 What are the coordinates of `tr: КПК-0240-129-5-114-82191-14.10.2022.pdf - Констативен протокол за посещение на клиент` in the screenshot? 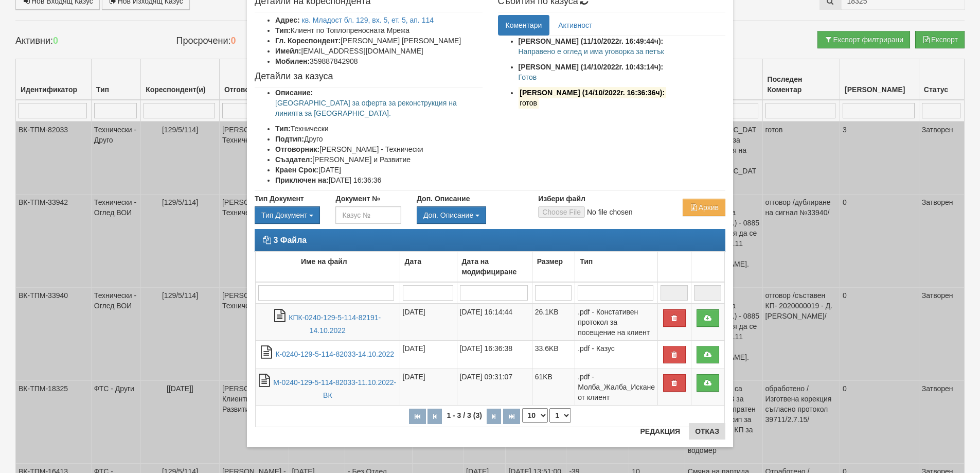 It's located at (490, 322).